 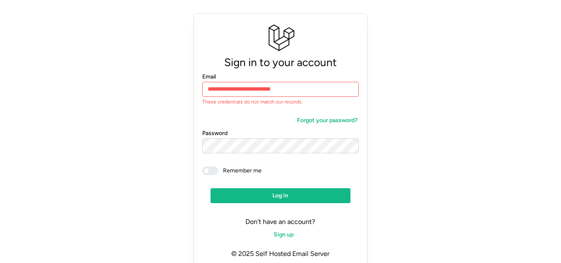 What do you see at coordinates (240, 171) in the screenshot?
I see `span: Remember me` at bounding box center [240, 171].